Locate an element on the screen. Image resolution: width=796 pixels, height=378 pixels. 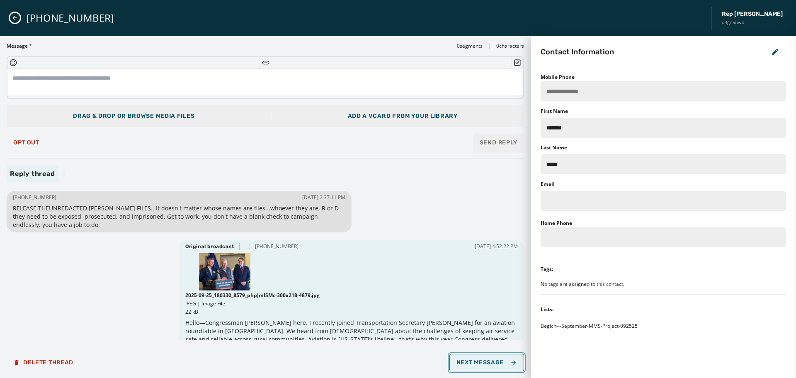
div: Tags: is located at coordinates (547, 269).